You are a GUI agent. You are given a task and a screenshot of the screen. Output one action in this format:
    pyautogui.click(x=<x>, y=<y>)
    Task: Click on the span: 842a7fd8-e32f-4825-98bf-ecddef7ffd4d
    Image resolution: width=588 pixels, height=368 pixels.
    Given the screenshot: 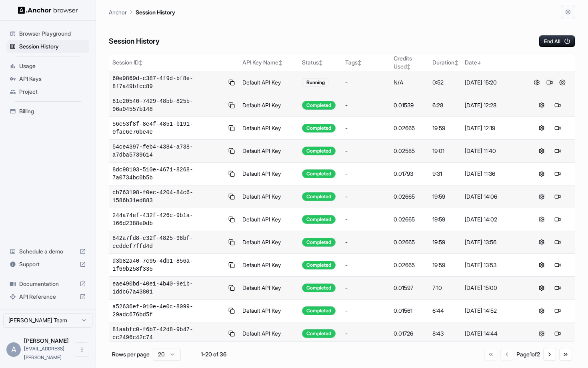 What is the action you would take?
    pyautogui.click(x=168, y=243)
    